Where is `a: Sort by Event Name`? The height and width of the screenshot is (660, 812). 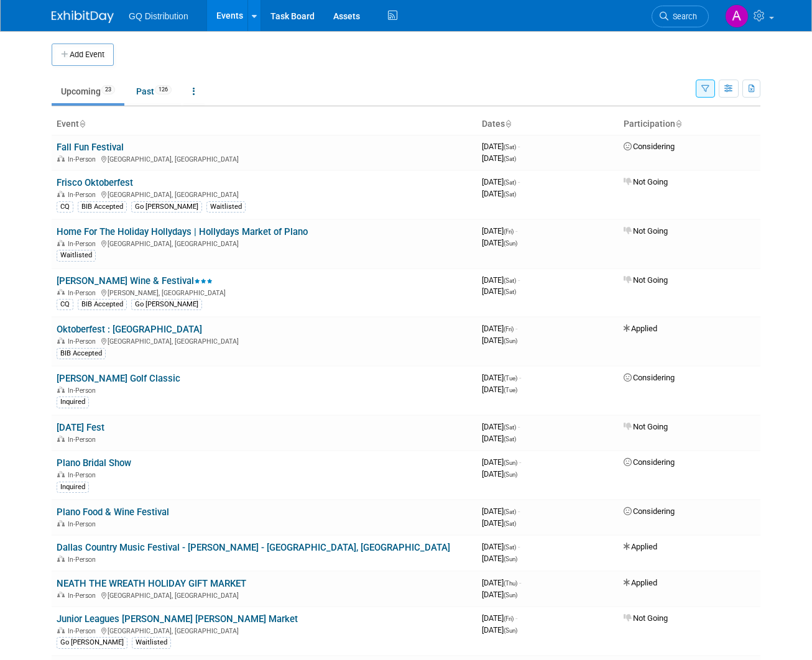
a: Sort by Event Name is located at coordinates (82, 124).